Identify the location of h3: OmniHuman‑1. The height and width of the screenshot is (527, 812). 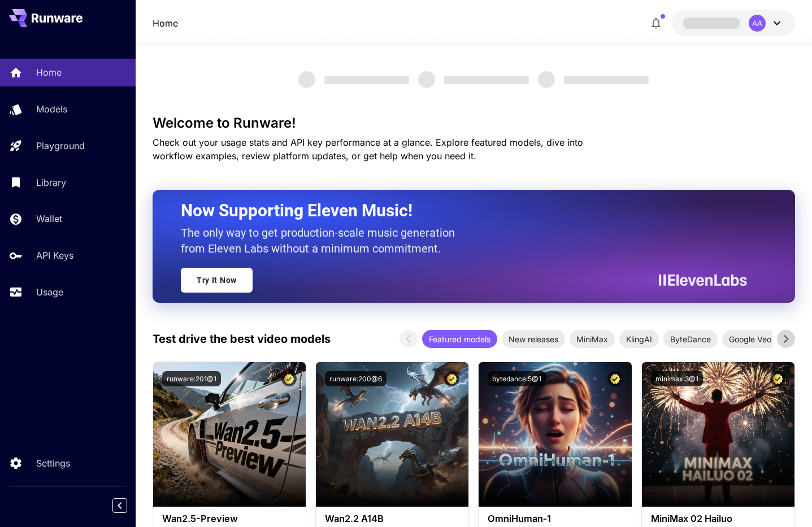
(555, 518).